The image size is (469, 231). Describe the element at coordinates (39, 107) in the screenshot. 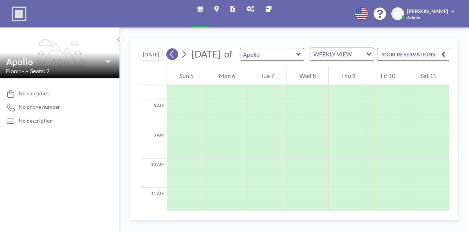

I see `span: No phone number` at that location.